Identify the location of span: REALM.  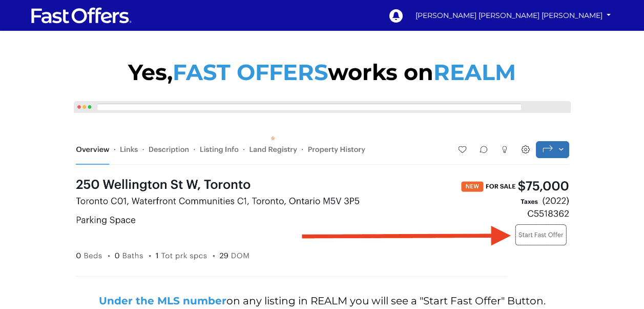
(475, 72).